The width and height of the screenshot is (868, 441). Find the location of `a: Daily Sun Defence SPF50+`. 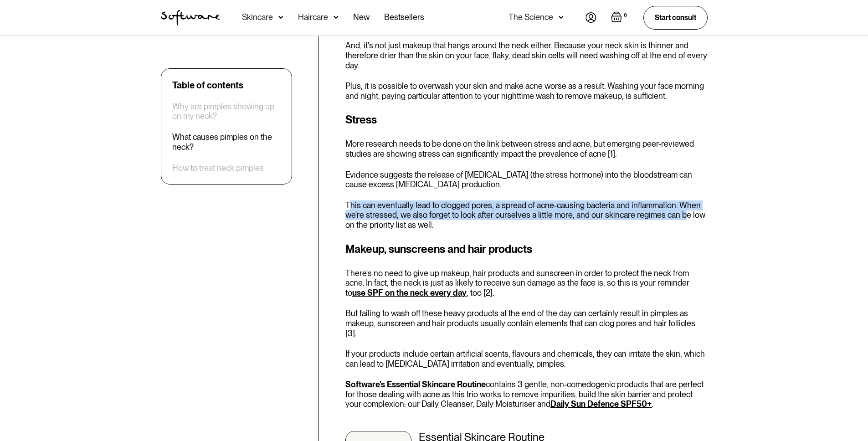

a: Daily Sun Defence SPF50+ is located at coordinates (601, 404).